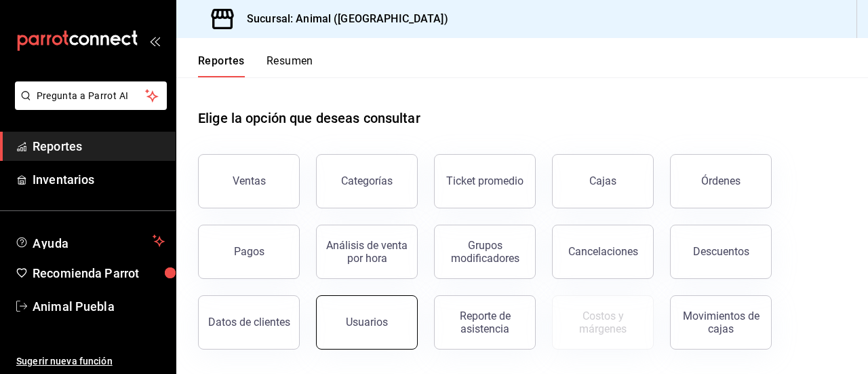 The width and height of the screenshot is (868, 374). Describe the element at coordinates (98, 146) in the screenshot. I see `span: Reportes` at that location.